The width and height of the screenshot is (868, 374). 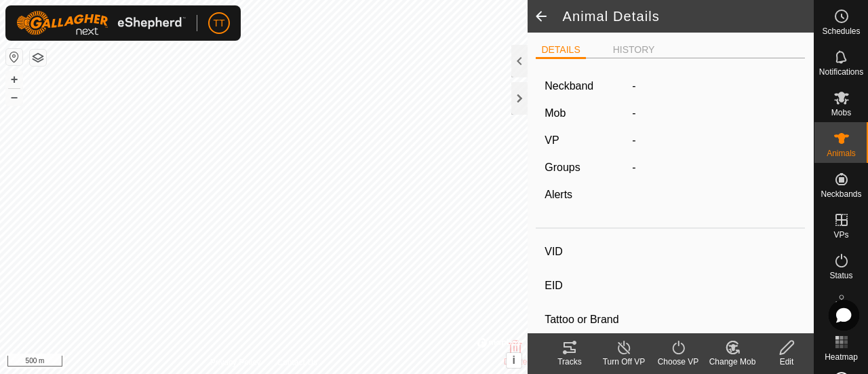 What do you see at coordinates (101, 23) in the screenshot?
I see `img: Gallagher Logo` at bounding box center [101, 23].